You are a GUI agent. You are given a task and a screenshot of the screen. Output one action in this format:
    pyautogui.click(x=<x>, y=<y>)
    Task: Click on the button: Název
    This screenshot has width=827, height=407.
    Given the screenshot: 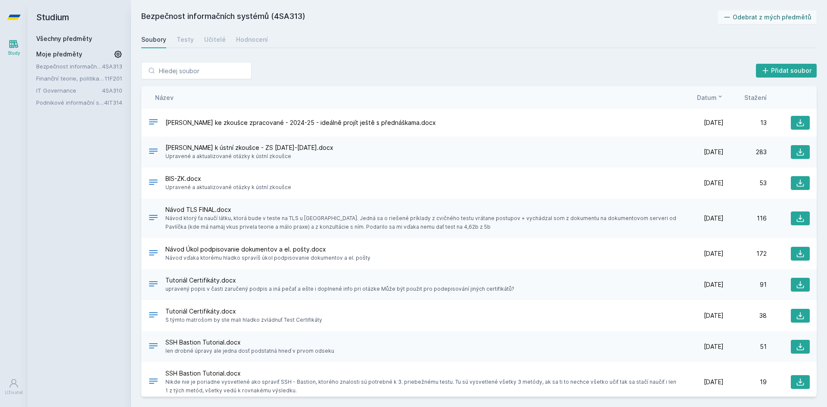 What is the action you would take?
    pyautogui.click(x=164, y=97)
    